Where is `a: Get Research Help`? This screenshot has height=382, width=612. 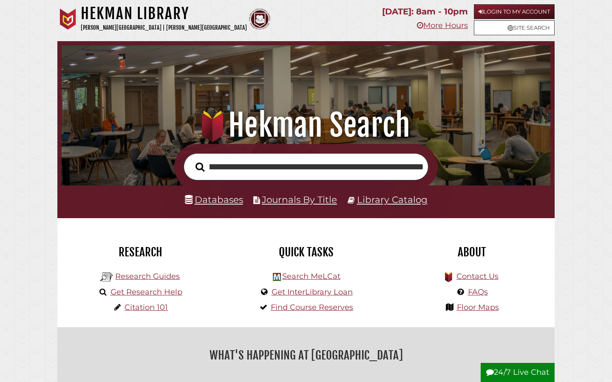
a: Get Research Help is located at coordinates (146, 292).